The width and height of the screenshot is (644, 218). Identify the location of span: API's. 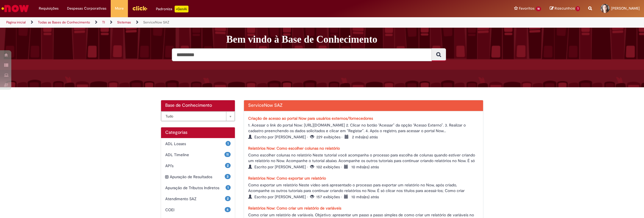
(195, 166).